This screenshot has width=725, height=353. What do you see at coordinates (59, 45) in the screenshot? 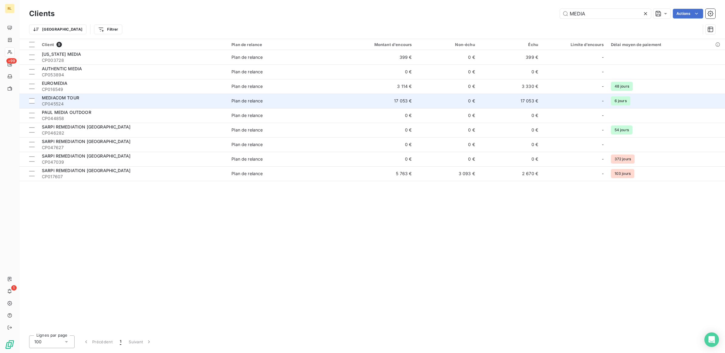
I see `span: 9` at bounding box center [59, 45].